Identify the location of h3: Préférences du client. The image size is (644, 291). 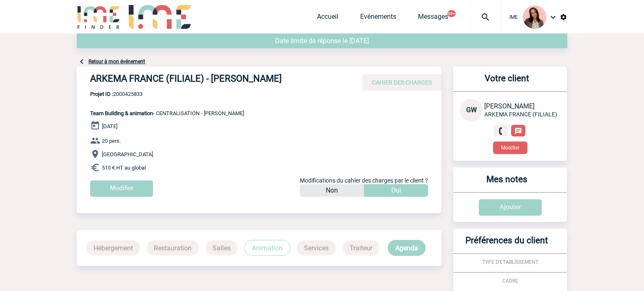
(507, 244).